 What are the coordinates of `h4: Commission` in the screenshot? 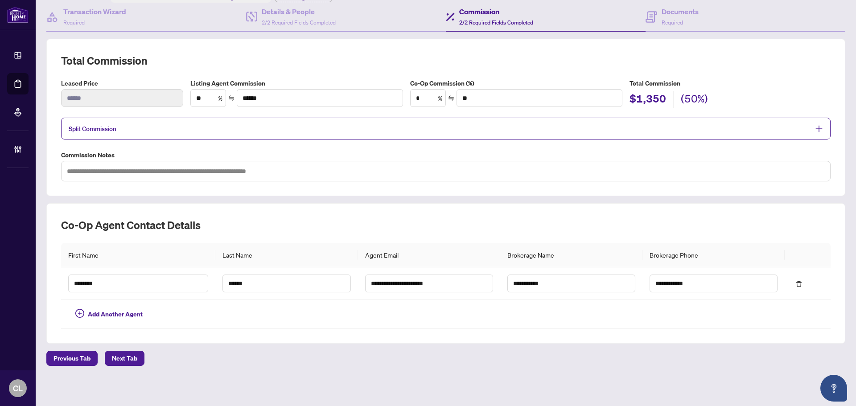 It's located at (496, 12).